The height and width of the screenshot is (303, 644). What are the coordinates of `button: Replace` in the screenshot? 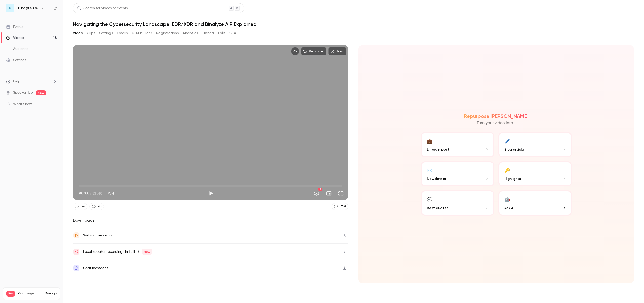 It's located at (314, 51).